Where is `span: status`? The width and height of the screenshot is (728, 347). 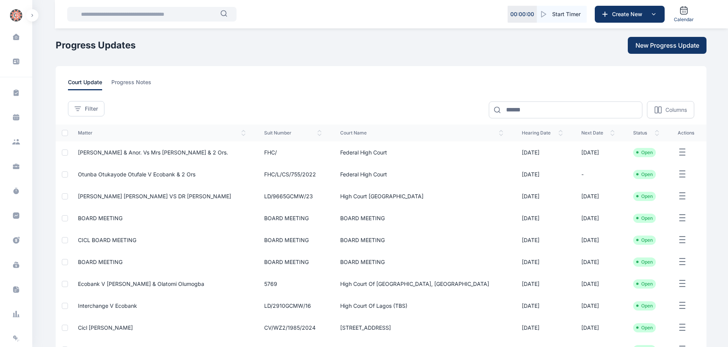
span: status is located at coordinates (646, 133).